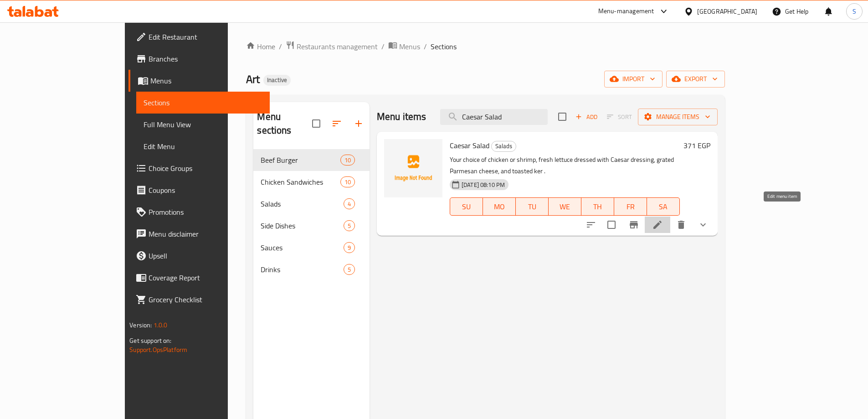 The width and height of the screenshot is (868, 419). What do you see at coordinates (410, 47) in the screenshot?
I see `span: Menus` at bounding box center [410, 47].